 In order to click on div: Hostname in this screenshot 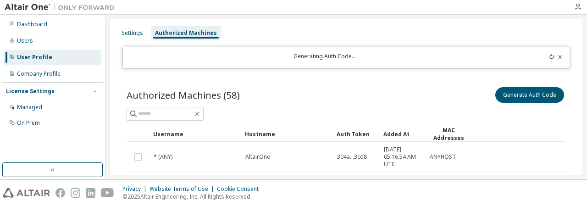, I will do `click(287, 134)`.